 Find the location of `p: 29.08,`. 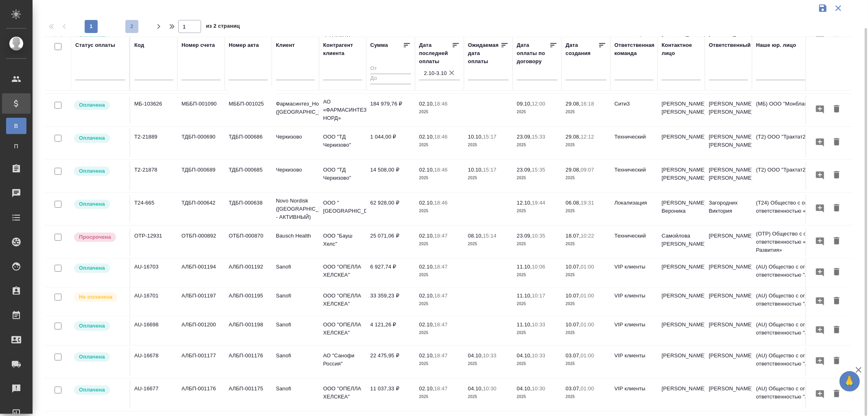

p: 29.08, is located at coordinates (573, 137).